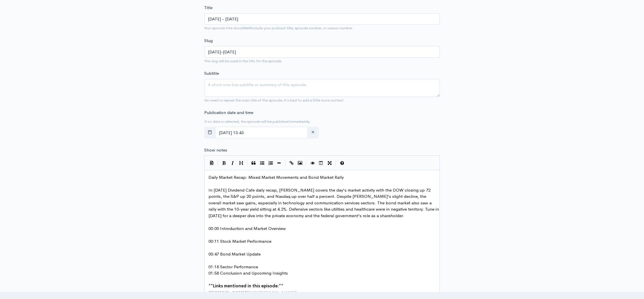 Image resolution: width=644 pixels, height=299 pixels. What do you see at coordinates (235, 253) in the screenshot?
I see `span: 00:47 Bond Market Update` at bounding box center [235, 253].